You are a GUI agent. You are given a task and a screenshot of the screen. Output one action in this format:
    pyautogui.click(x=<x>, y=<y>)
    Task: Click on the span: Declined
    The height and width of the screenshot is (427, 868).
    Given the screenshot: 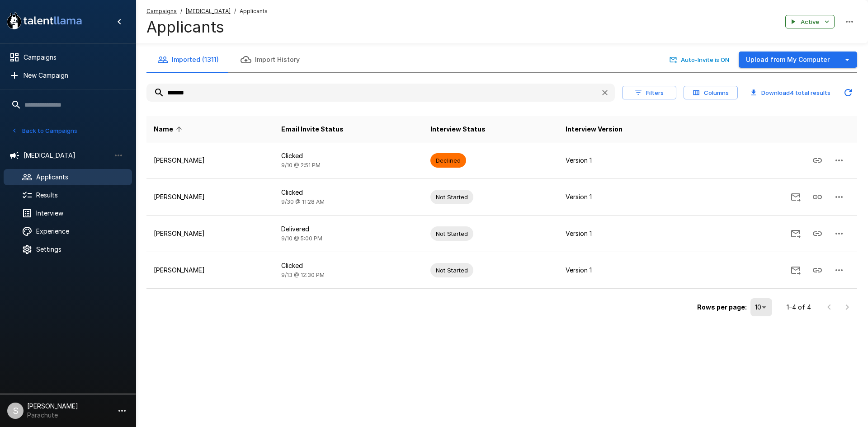 What is the action you would take?
    pyautogui.click(x=448, y=161)
    